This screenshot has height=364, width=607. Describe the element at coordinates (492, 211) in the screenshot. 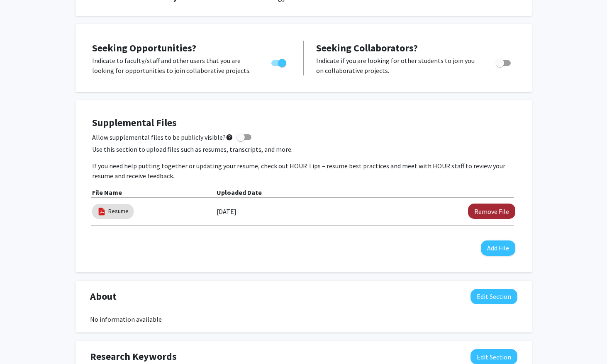

I see `button: Remove Resume File` at that location.